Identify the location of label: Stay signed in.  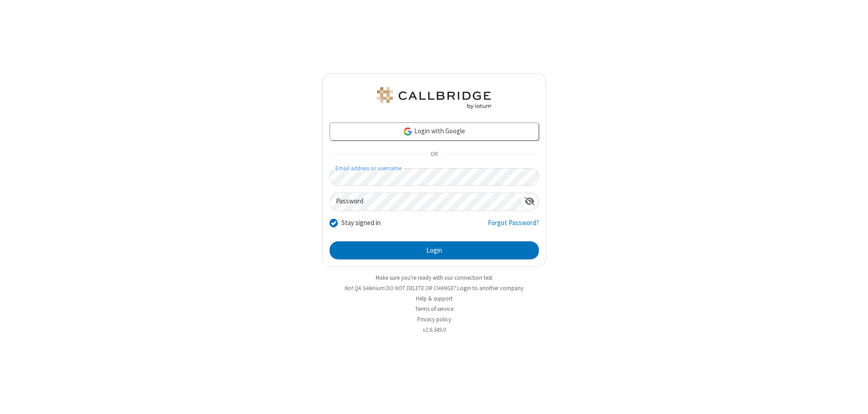
(361, 223).